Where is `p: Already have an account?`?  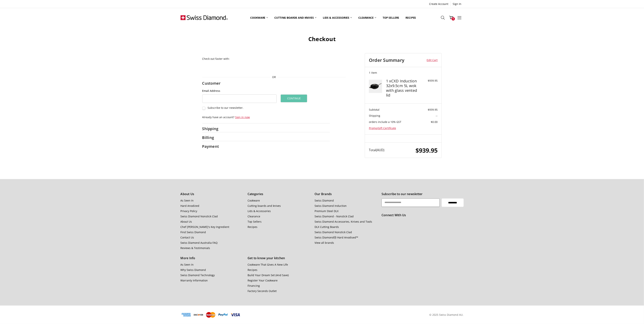 p: Already have an account? is located at coordinates (266, 117).